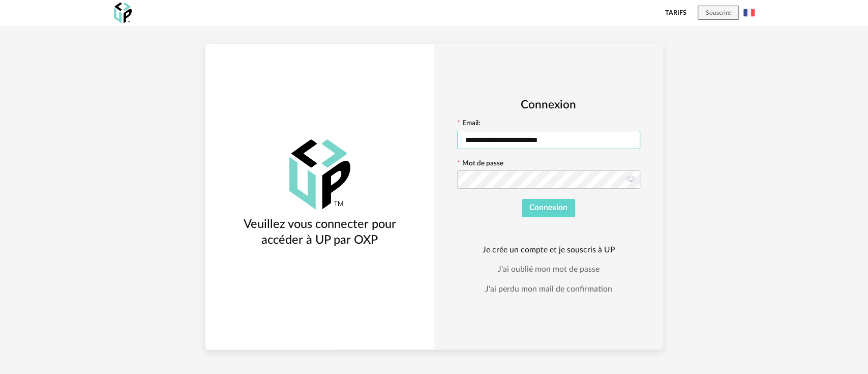 This screenshot has height=374, width=868. What do you see at coordinates (718, 13) in the screenshot?
I see `button: Souscrire` at bounding box center [718, 13].